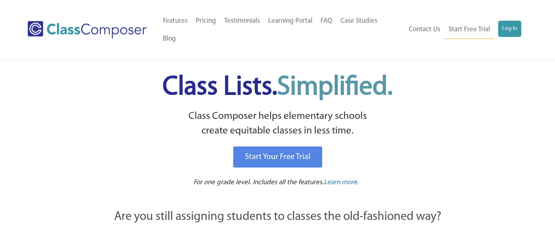  Describe the element at coordinates (290, 21) in the screenshot. I see `a: Learning Portal` at that location.